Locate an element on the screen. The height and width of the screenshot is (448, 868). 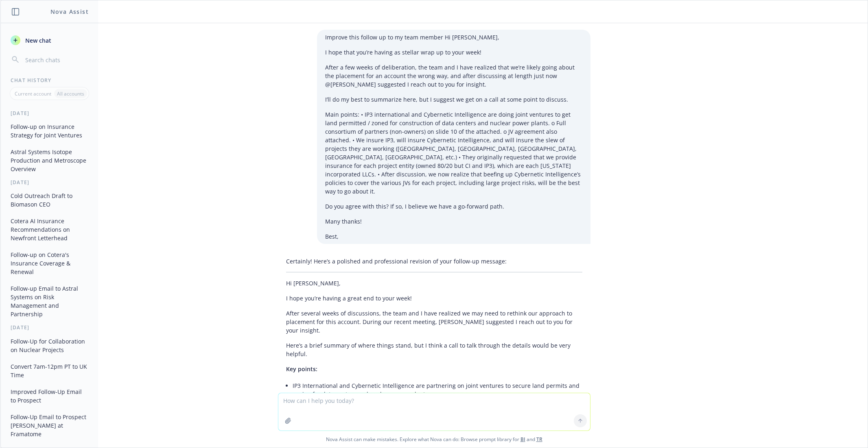
p: I hope that you’re having as stellar wrap up to your week! is located at coordinates (454, 52).